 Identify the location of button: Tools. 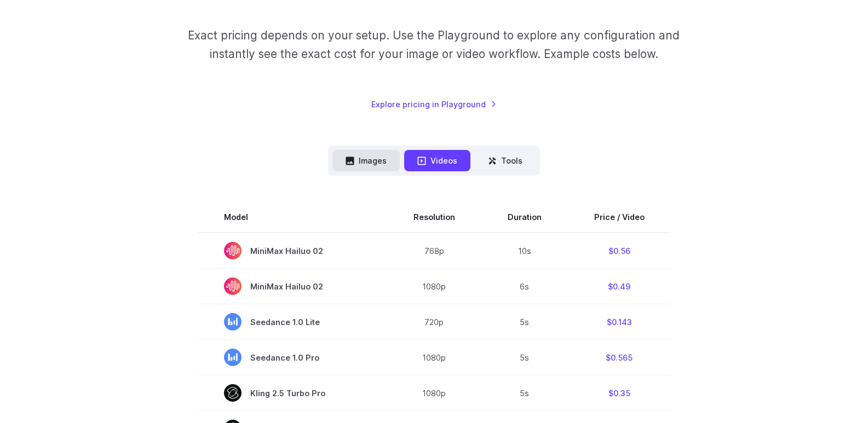
(505, 160).